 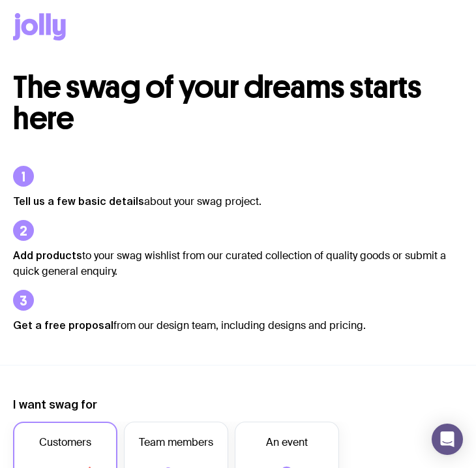 What do you see at coordinates (78, 201) in the screenshot?
I see `strong: Tell us a few basic details` at bounding box center [78, 201].